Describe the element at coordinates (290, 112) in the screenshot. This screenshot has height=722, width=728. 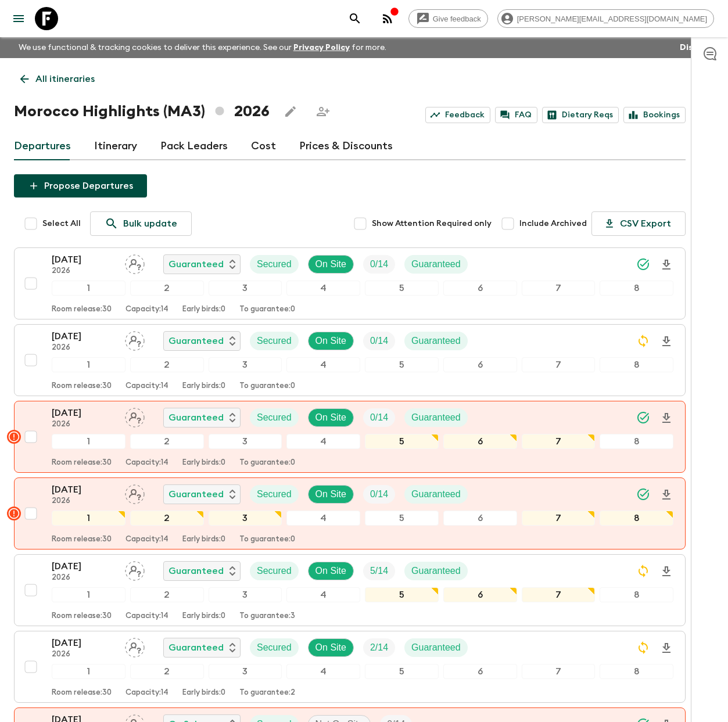
I see `button: Edit this itinerary` at that location.